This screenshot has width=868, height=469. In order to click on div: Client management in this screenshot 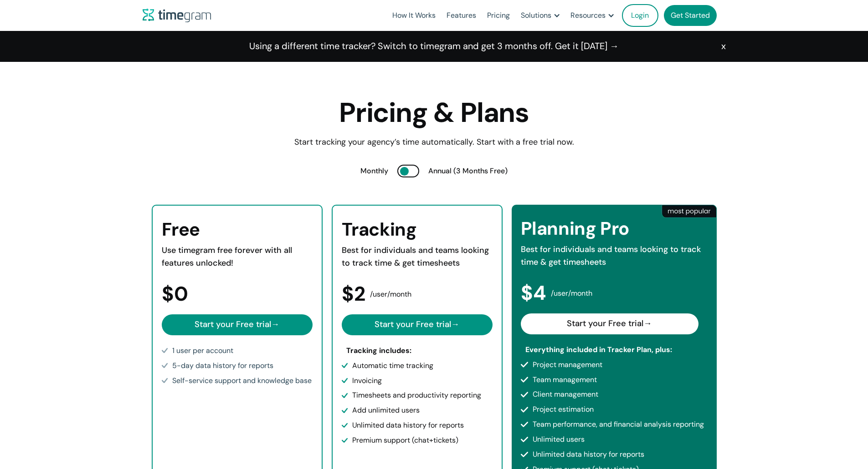, I will do `click(566, 395)`.